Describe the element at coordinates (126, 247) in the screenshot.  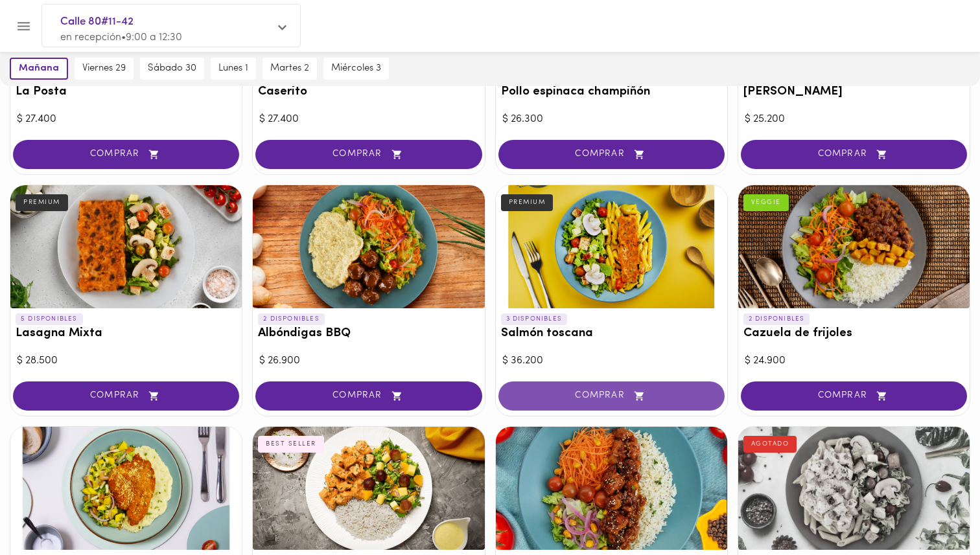
I see `div: Lasagna Mixta` at that location.